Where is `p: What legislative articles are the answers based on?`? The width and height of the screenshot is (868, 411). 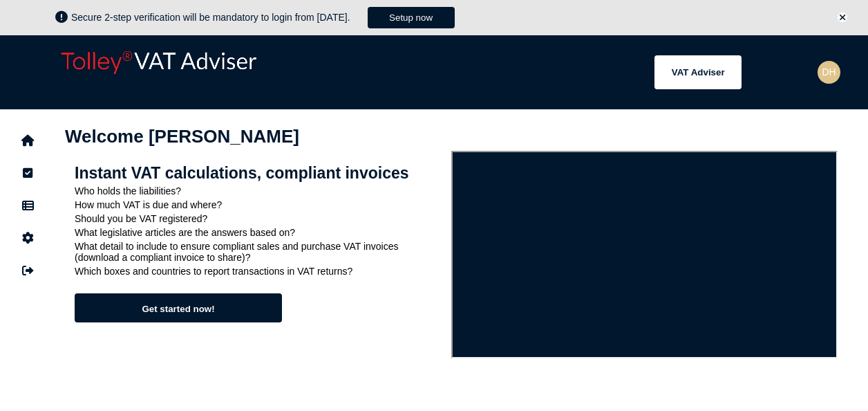
p: What legislative articles are the answers based on? is located at coordinates (258, 232).